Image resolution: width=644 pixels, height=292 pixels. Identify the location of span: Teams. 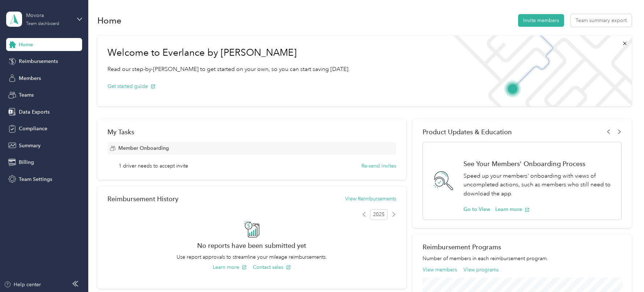
(26, 95).